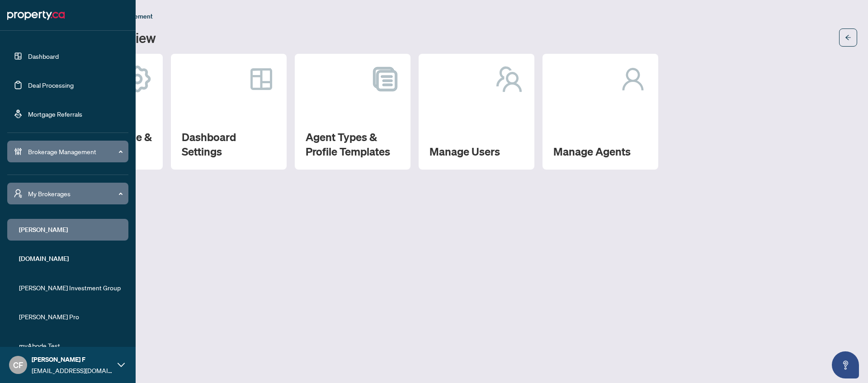 The height and width of the screenshot is (383, 868). What do you see at coordinates (75, 152) in the screenshot?
I see `span: Brokerage Management` at bounding box center [75, 152].